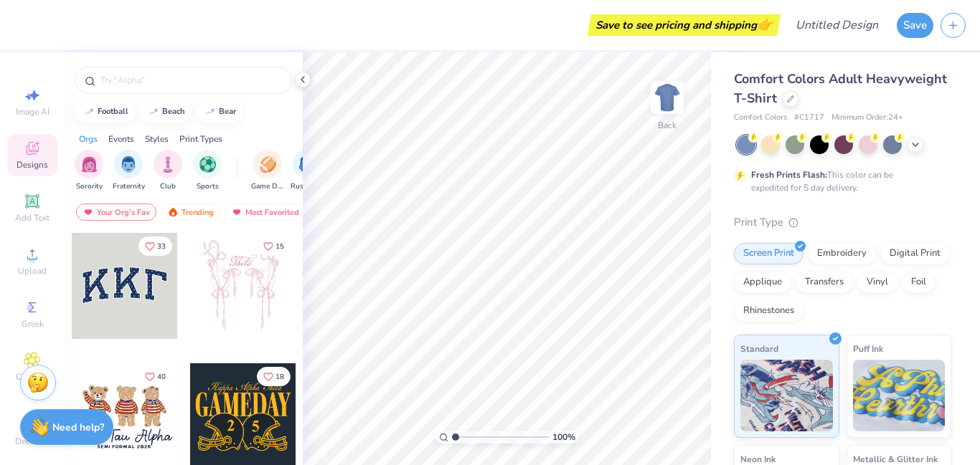  I want to click on img: Standard, so click(786, 395).